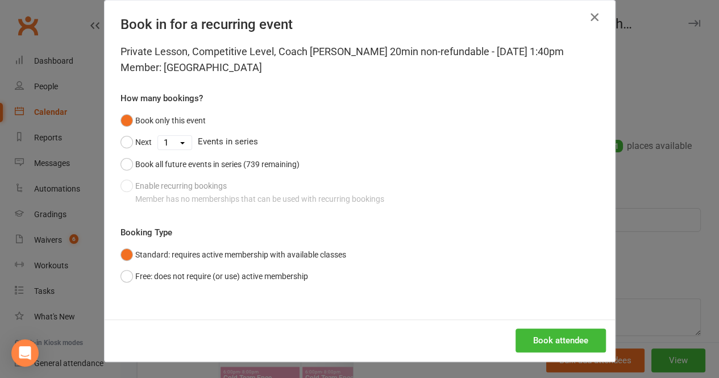  What do you see at coordinates (214, 276) in the screenshot?
I see `button: Free: does not require (or use) active membership` at bounding box center [214, 276].